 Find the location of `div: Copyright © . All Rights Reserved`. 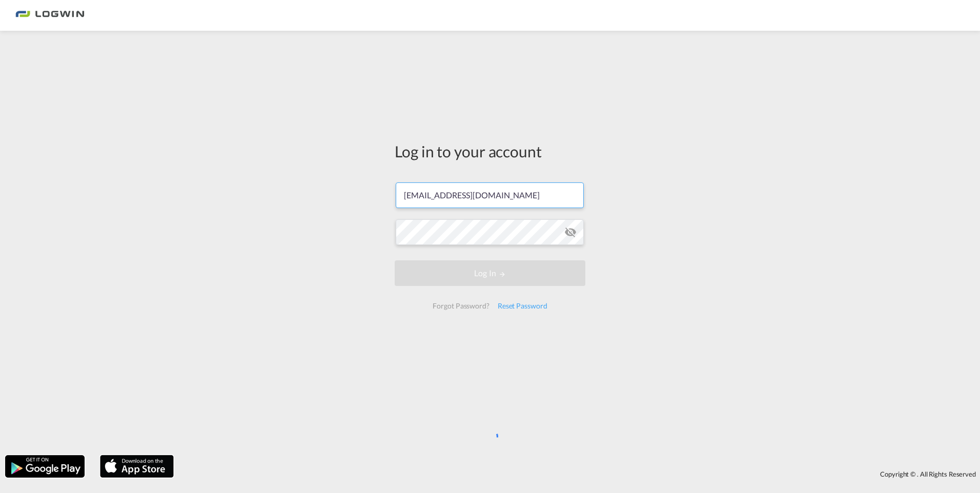

div: Copyright © . All Rights Reserved is located at coordinates (579, 474).